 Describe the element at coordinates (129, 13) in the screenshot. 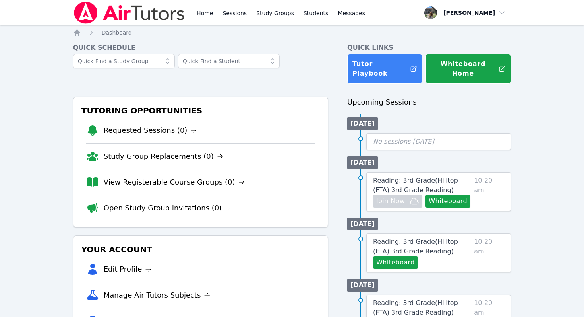

I see `img: Air Tutors` at that location.